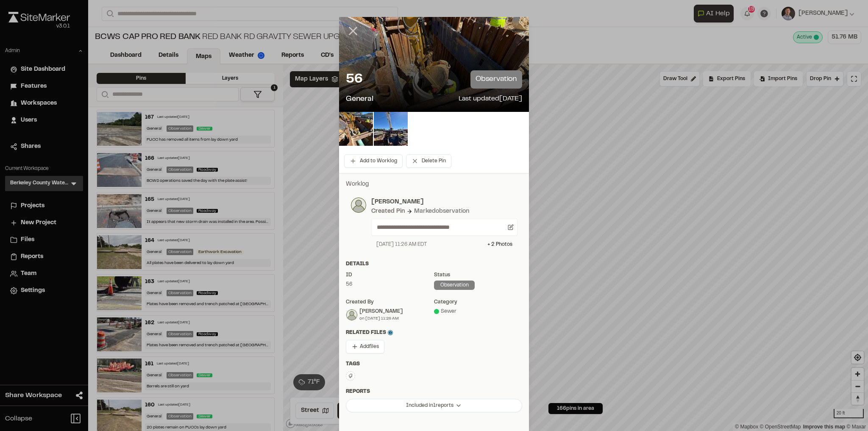  Describe the element at coordinates (434, 406) in the screenshot. I see `button: Included in1reports` at that location.